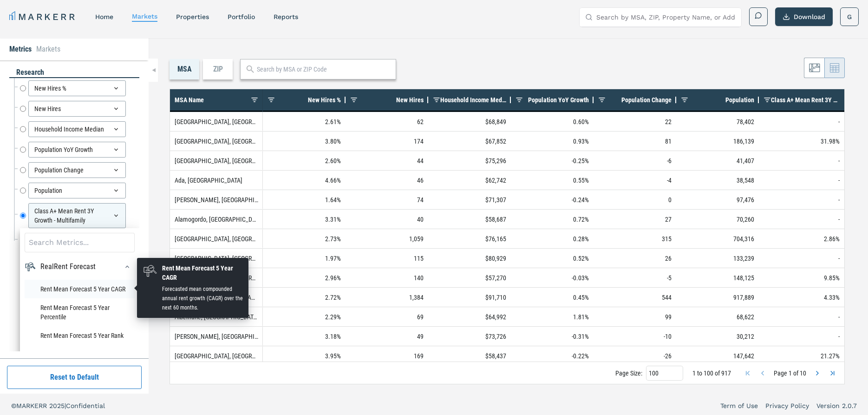  Describe the element at coordinates (469, 141) in the screenshot. I see `div: $67,852` at that location.